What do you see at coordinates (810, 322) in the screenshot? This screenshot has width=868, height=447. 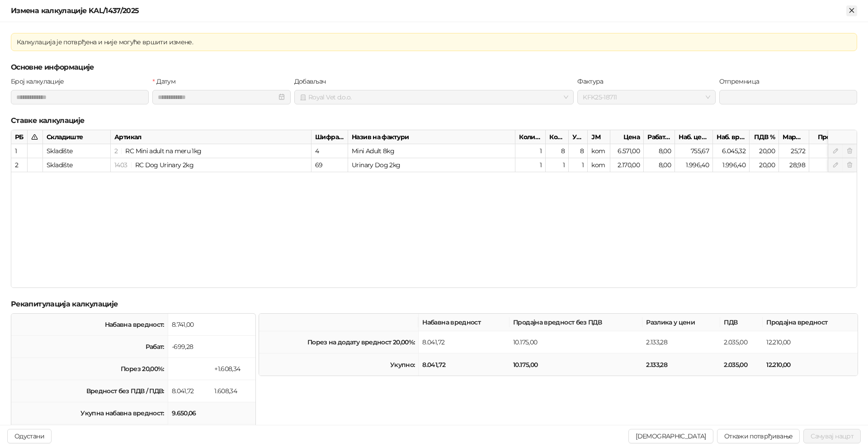 I see `th: Продајна вредност` at bounding box center [810, 322].